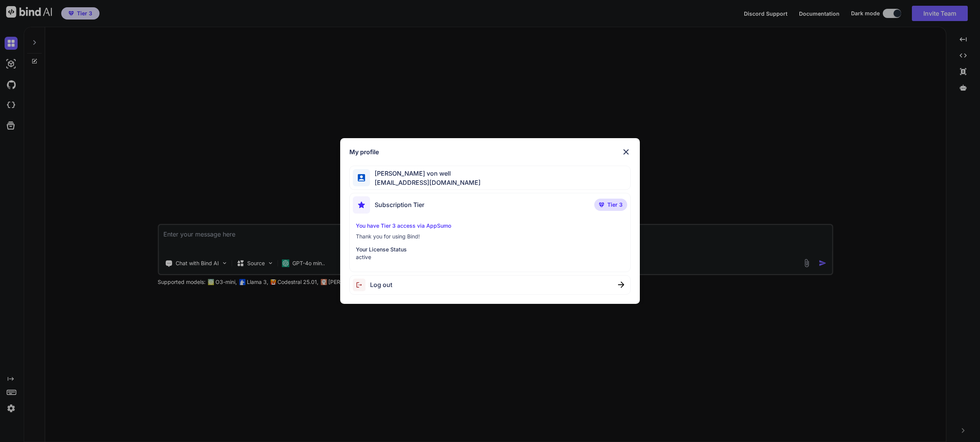  Describe the element at coordinates (490, 249) in the screenshot. I see `p: Your License Status` at that location.